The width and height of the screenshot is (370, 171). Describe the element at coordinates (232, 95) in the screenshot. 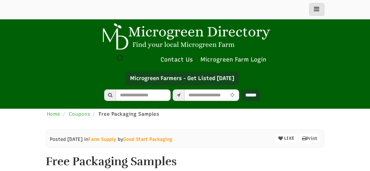

I see `i: Use Current Location` at that location.